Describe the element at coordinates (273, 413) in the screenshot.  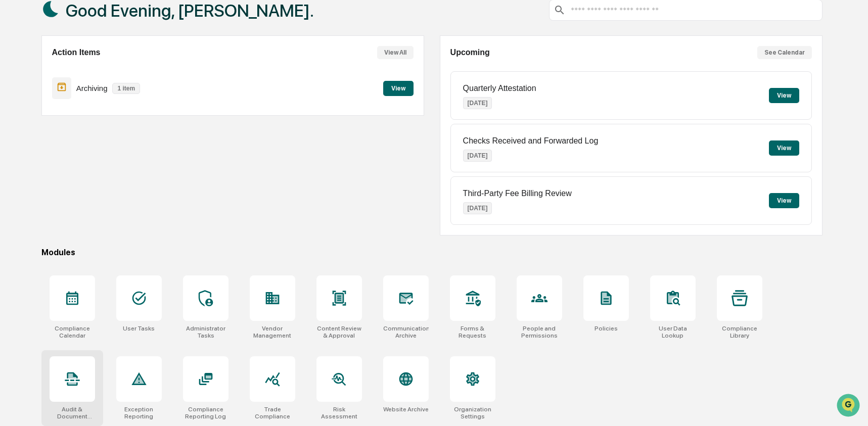
I see `div: Trade Compliance` at that location.